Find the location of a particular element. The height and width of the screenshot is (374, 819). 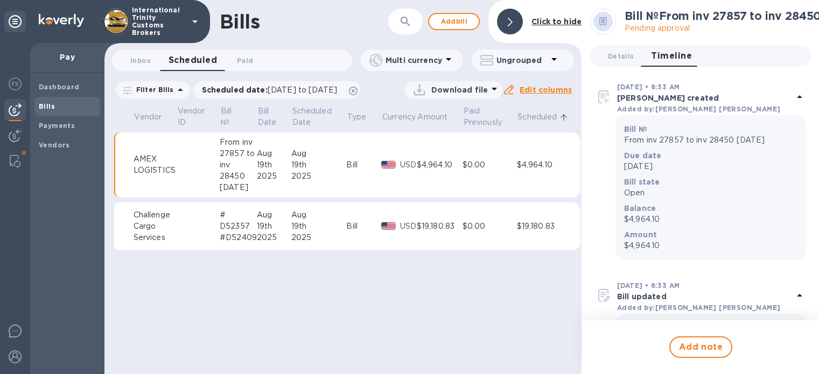

b: Bill № is located at coordinates (636, 129).